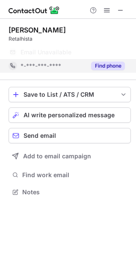  What do you see at coordinates (70, 115) in the screenshot?
I see `button: AI write personalized message` at bounding box center [70, 115].